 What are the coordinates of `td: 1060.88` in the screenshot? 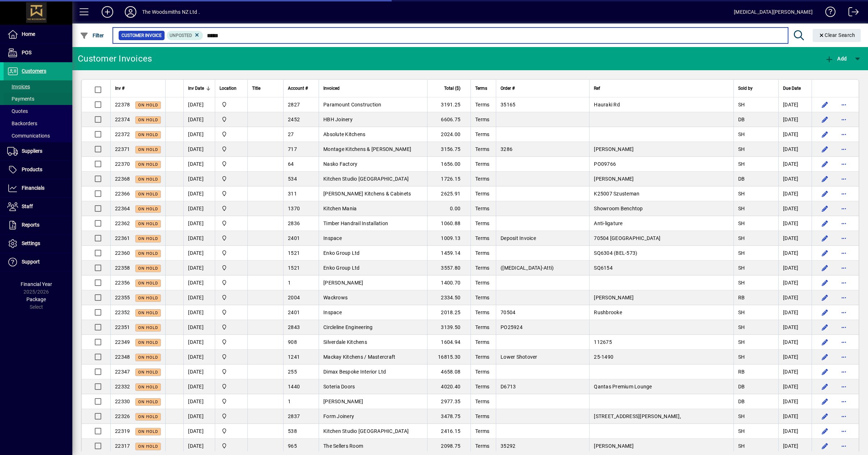 It's located at (449, 223).